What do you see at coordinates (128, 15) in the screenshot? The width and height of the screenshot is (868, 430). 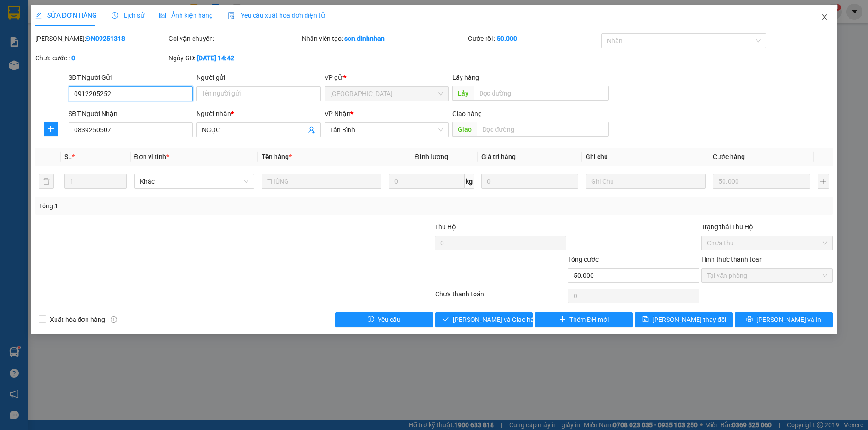 I see `span: Lịch sử` at bounding box center [128, 15].